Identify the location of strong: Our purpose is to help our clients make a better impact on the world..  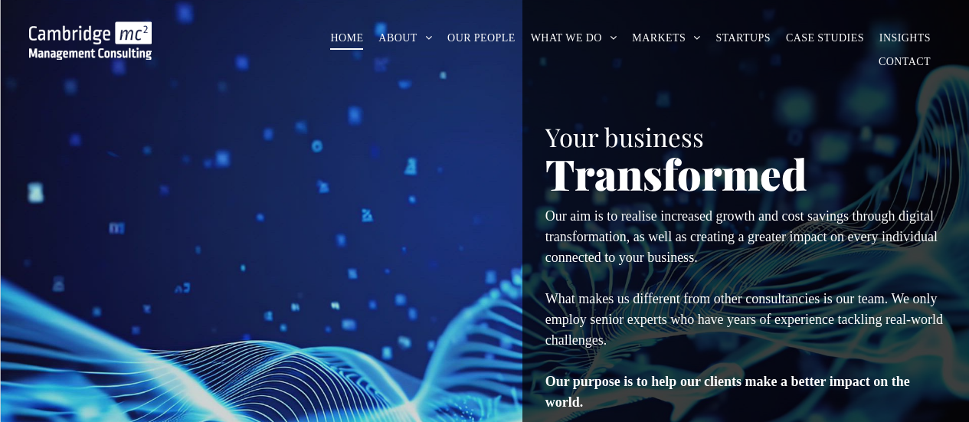
(728, 391).